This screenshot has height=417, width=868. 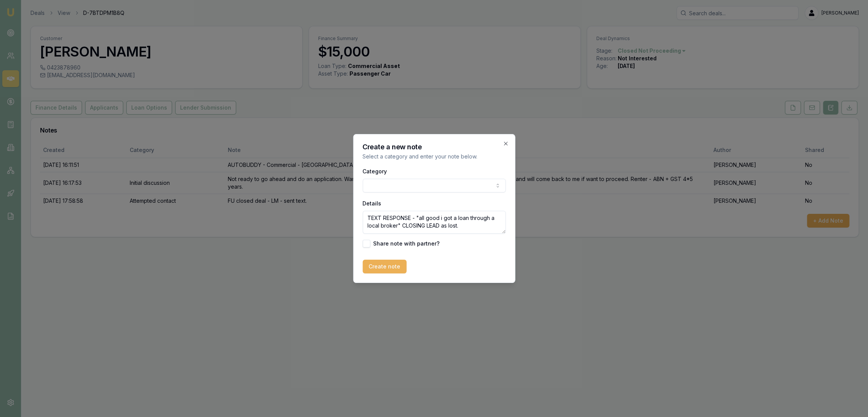 What do you see at coordinates (406, 243) in the screenshot?
I see `label: Share note with partner?` at bounding box center [406, 243].